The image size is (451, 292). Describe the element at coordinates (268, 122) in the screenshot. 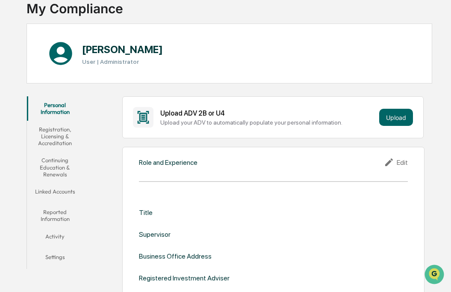

I see `div: Upload your ADV to automatically populate your personal information.` at that location.